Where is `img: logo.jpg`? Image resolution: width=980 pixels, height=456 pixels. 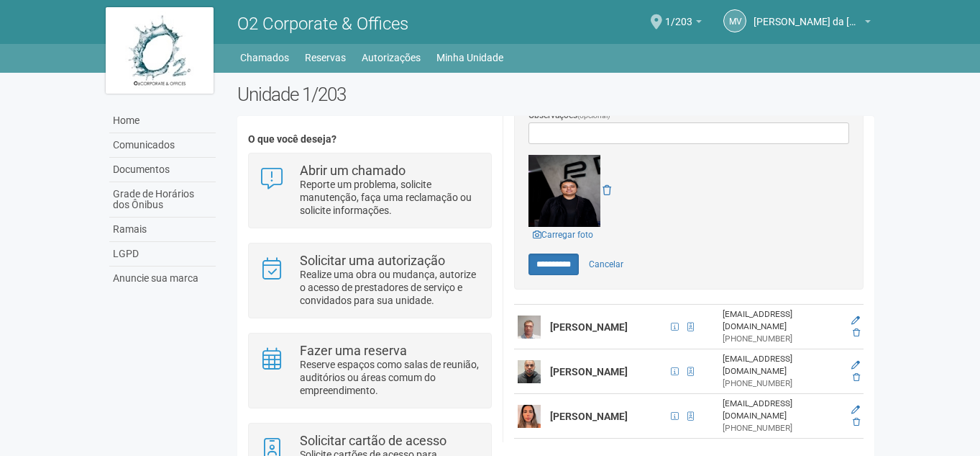 img: logo.jpg is located at coordinates (160, 50).